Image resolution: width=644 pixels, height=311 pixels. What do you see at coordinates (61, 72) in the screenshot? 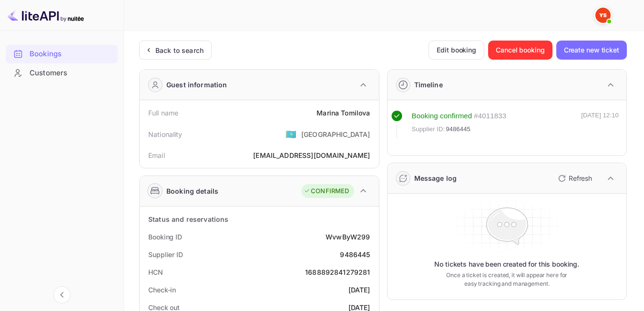
I see `a: Customers` at bounding box center [61, 72].